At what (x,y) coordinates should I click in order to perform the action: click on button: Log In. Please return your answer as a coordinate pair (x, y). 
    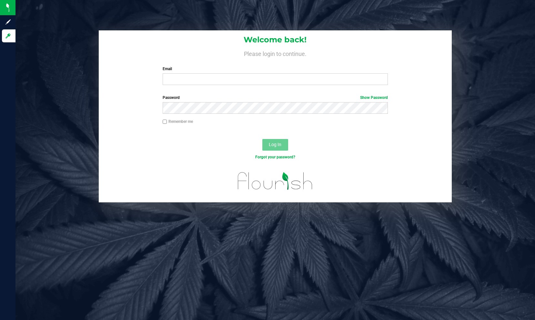
    Looking at the image, I should click on (275, 145).